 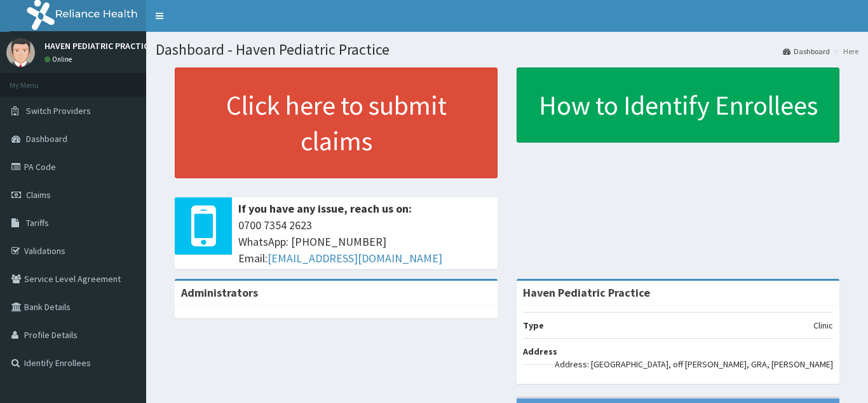 What do you see at coordinates (47, 139) in the screenshot?
I see `span: Dashboard` at bounding box center [47, 139].